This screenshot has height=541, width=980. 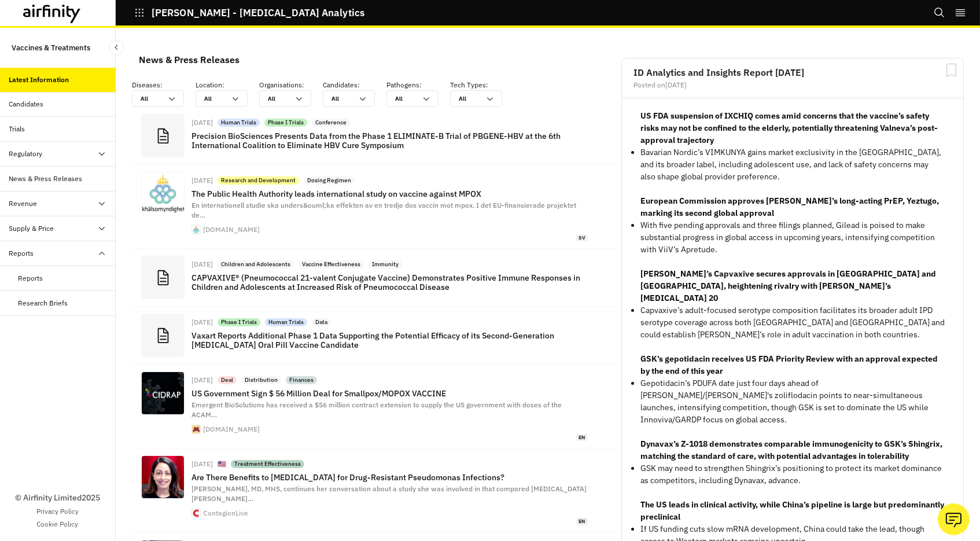 I want to click on p: GSK may need to strengthen Shingrix’s positioning to protect its market dominance as competitors,..., so click(x=793, y=474).